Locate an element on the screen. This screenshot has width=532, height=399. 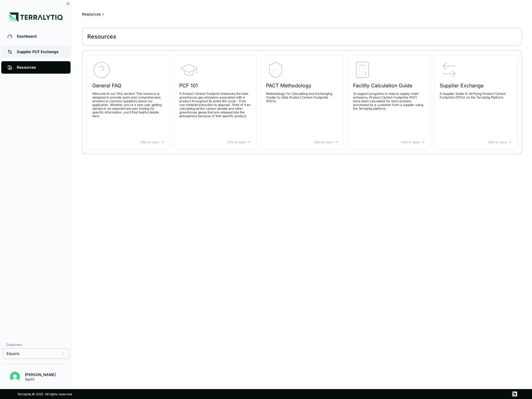
img: Dick Rutten is located at coordinates (15, 376).